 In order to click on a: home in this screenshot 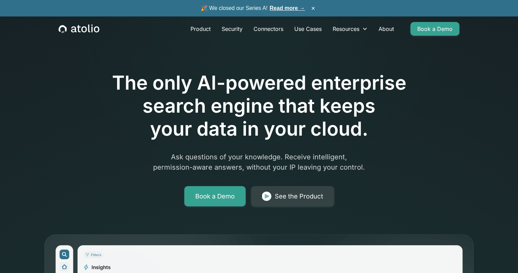, I will do `click(79, 29)`.